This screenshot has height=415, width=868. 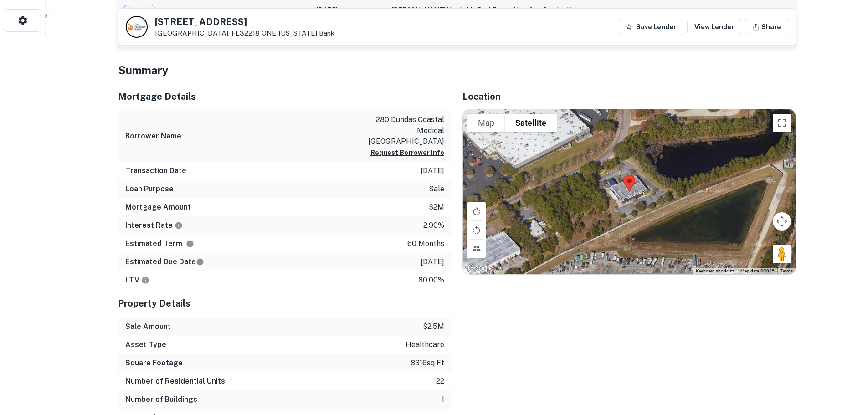 What do you see at coordinates (427, 362) in the screenshot?
I see `p: 8316 sq ft` at bounding box center [427, 362].